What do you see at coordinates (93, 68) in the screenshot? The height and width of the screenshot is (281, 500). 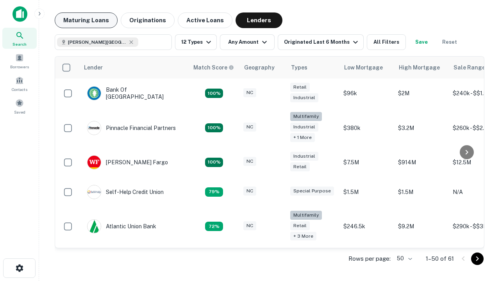 I see `div: Lender` at bounding box center [93, 68].